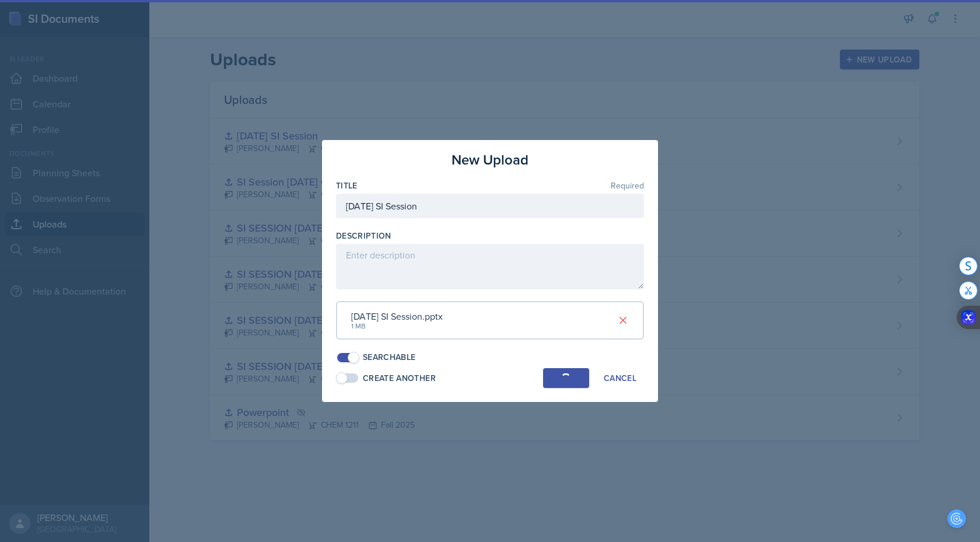  What do you see at coordinates (490, 160) in the screenshot?
I see `h3: New Upload` at bounding box center [490, 160].